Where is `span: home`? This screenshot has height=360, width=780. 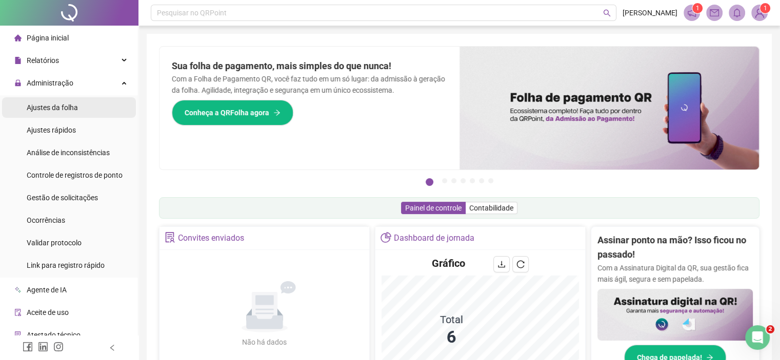
span: home is located at coordinates (18, 38).